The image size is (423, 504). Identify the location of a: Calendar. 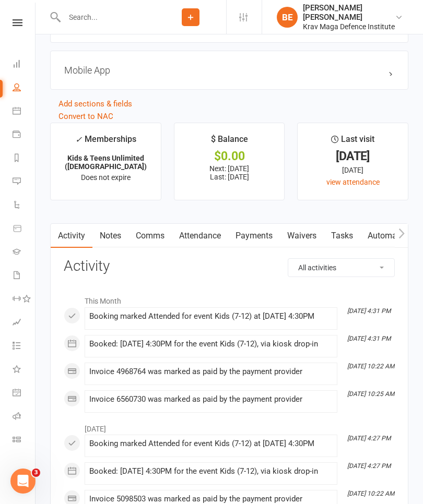
(24, 112).